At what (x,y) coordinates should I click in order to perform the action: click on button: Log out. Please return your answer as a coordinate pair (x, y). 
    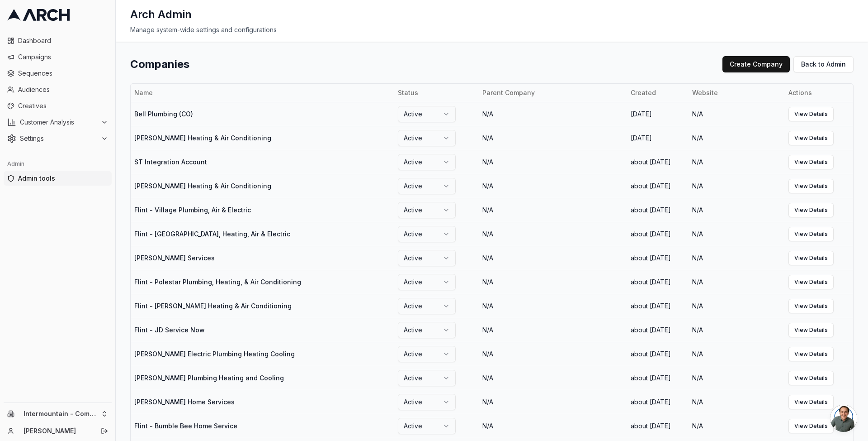
    Looking at the image, I should click on (104, 431).